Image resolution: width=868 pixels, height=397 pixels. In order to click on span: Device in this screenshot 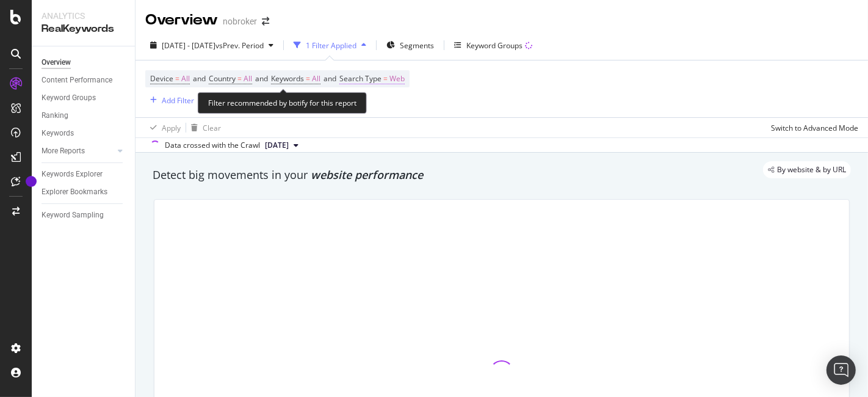, I will do `click(161, 78)`.